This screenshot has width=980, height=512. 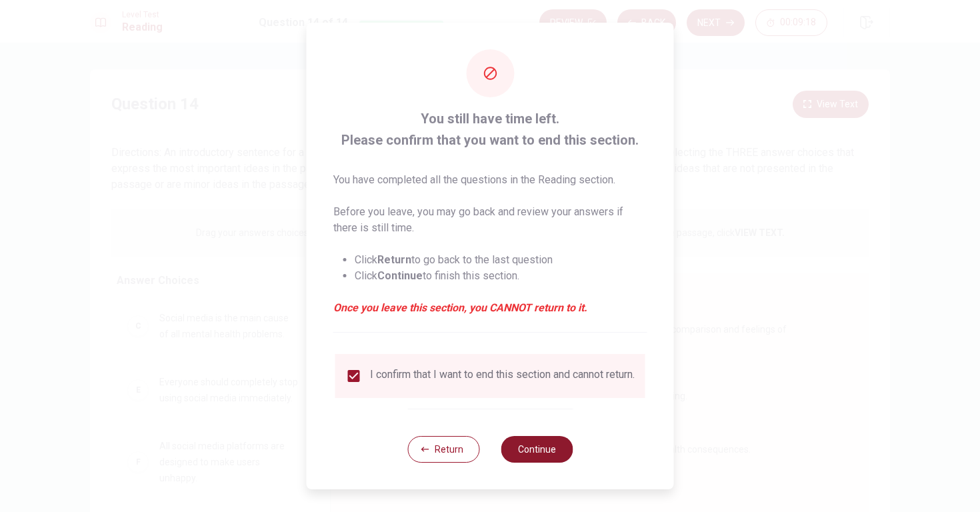 What do you see at coordinates (501, 260) in the screenshot?
I see `li: Click to go back to the last question` at bounding box center [501, 260].